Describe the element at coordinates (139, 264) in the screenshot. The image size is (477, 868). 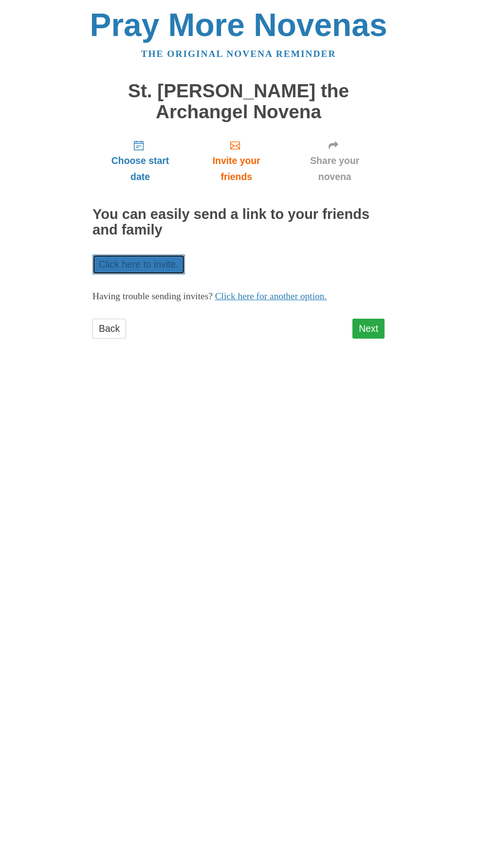
I see `a: Click here to invite.` at that location.